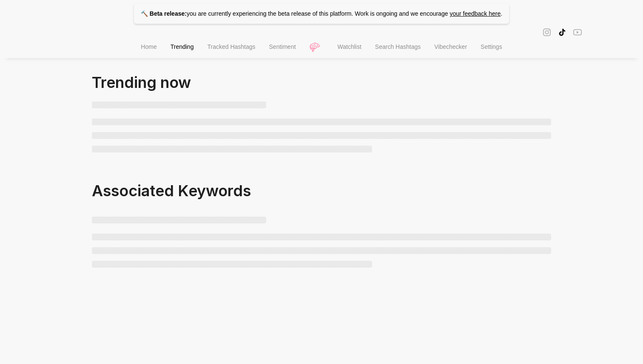 This screenshot has width=643, height=364. I want to click on span: Search Hashtags, so click(397, 47).